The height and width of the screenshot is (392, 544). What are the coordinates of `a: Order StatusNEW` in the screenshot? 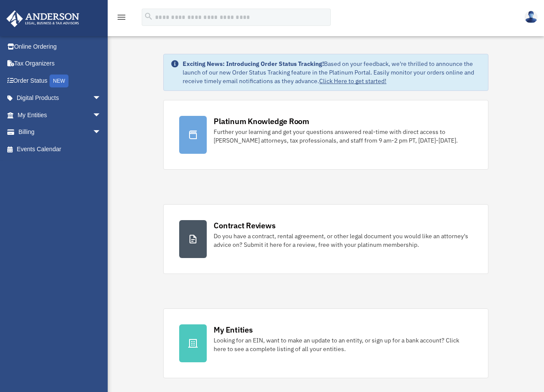 It's located at (60, 81).